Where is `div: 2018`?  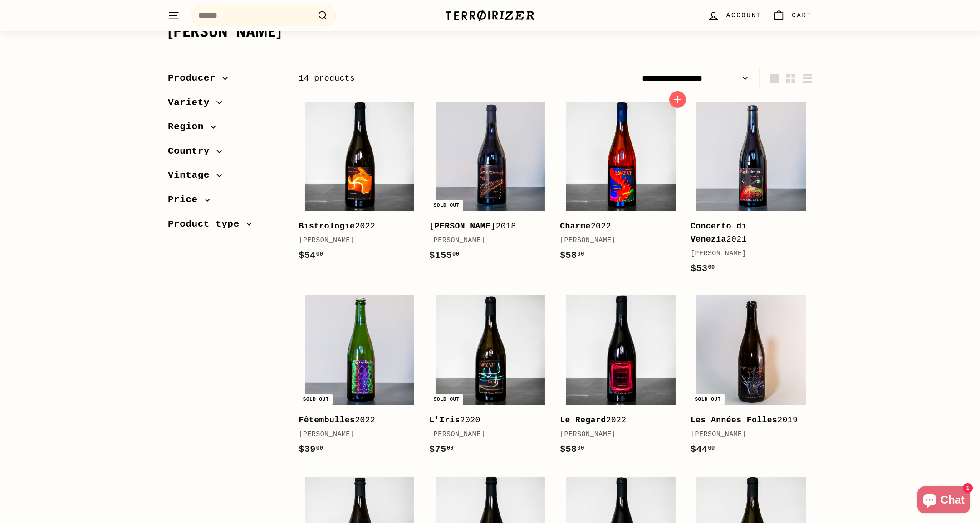
div: 2018 is located at coordinates (486, 226).